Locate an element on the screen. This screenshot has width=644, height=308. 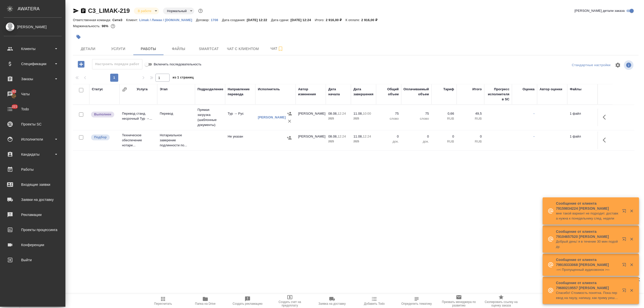
div: Можно подбирать исполнителей is located at coordinates (104, 137).